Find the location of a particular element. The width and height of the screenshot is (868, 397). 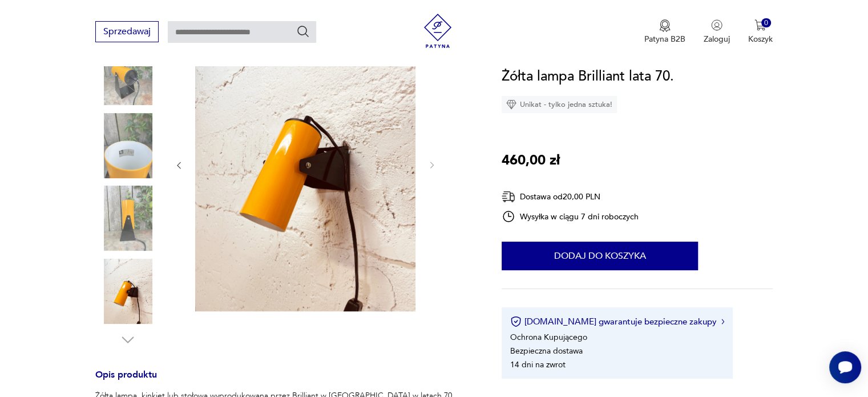

img: Ikona diamentu is located at coordinates (511, 104).